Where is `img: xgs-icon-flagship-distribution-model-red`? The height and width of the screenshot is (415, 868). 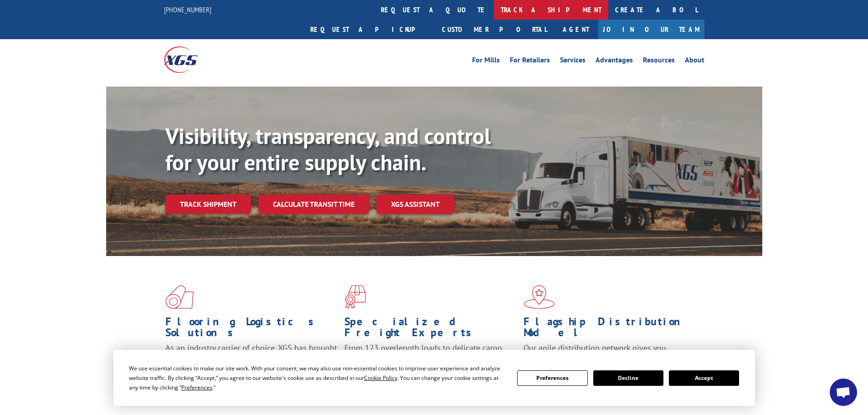 img: xgs-icon-flagship-distribution-model-red is located at coordinates (539, 297).